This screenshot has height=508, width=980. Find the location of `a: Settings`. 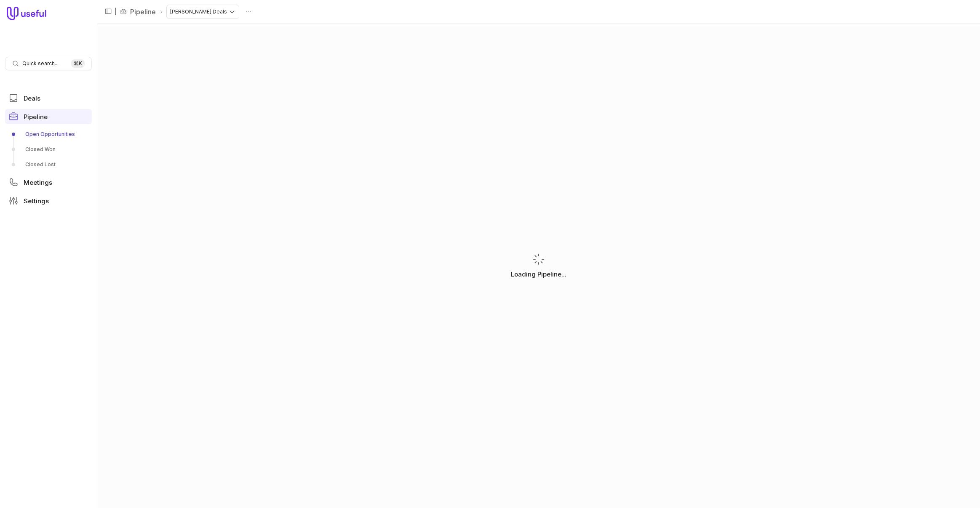

a: Settings is located at coordinates (48, 200).